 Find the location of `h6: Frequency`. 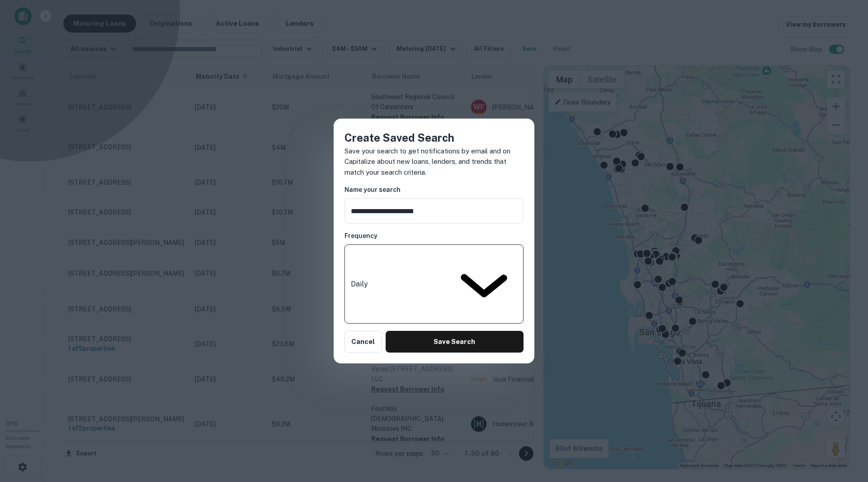

h6: Frequency is located at coordinates (434, 236).